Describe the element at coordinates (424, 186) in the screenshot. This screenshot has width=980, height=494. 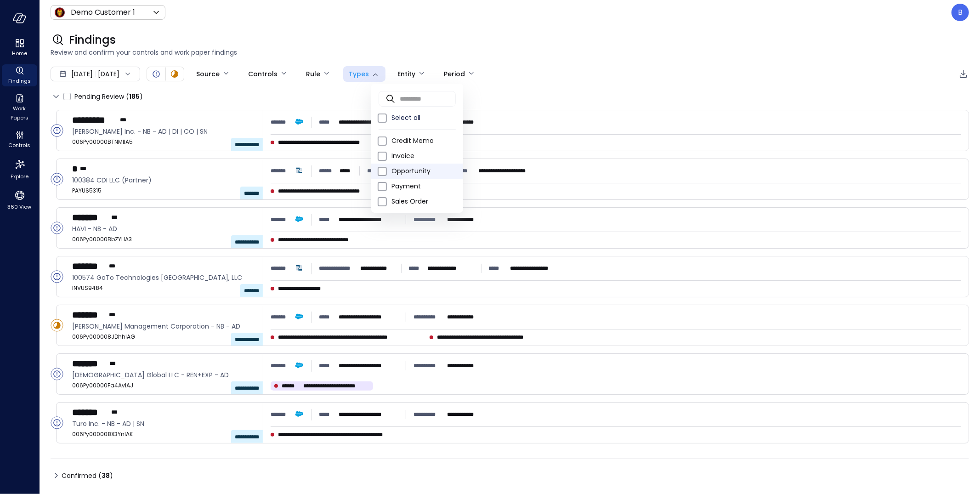
I see `div: Payment` at that location.